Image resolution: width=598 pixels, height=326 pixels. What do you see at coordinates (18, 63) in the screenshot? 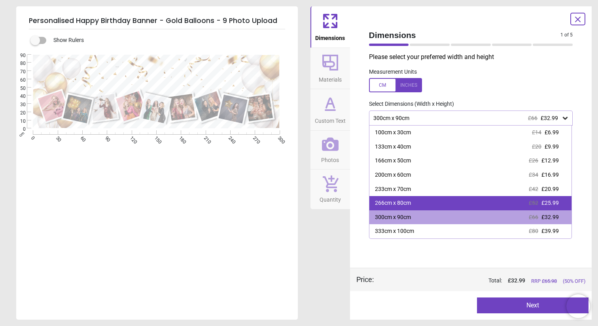
I see `span: 80` at bounding box center [18, 63].